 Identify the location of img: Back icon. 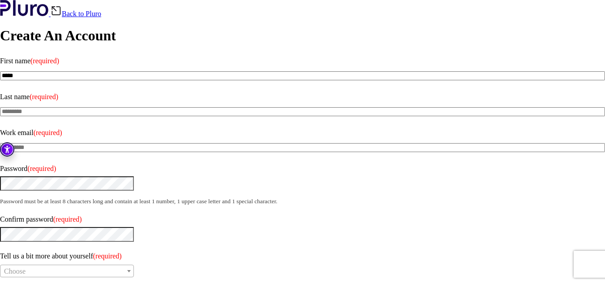
(56, 11).